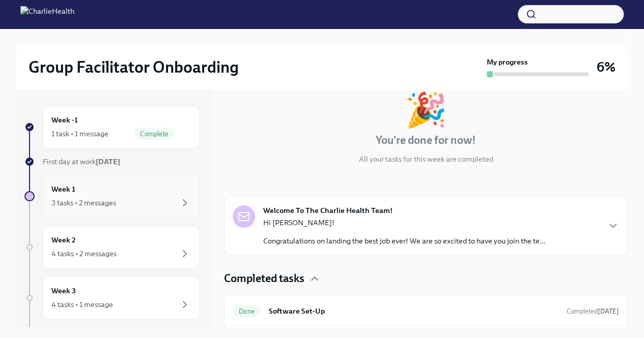 The height and width of the screenshot is (338, 644). I want to click on a: Week 13 tasks • 2 messages, so click(112, 196).